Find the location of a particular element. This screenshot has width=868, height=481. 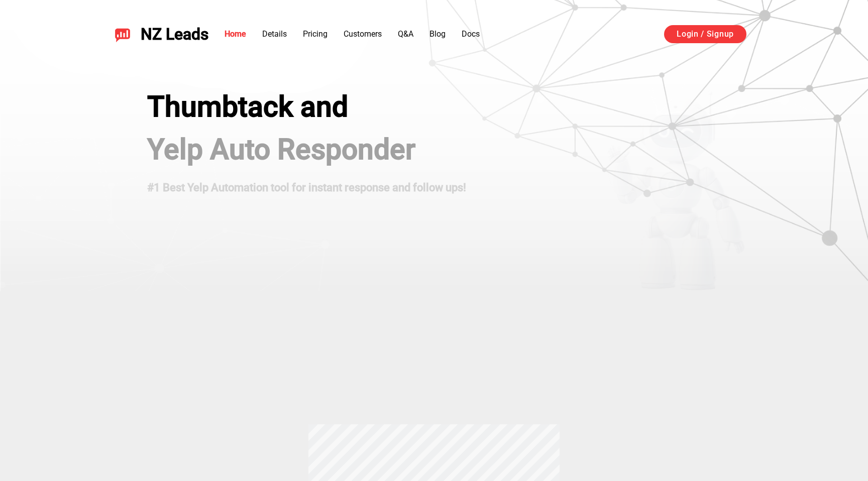

a: Login / Signup is located at coordinates (705, 34).